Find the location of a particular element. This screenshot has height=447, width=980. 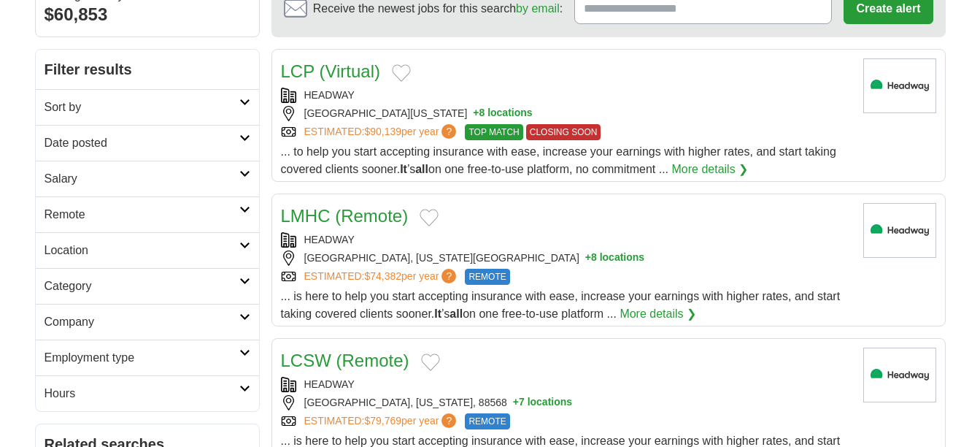

h2: Sort by is located at coordinates (141, 108).